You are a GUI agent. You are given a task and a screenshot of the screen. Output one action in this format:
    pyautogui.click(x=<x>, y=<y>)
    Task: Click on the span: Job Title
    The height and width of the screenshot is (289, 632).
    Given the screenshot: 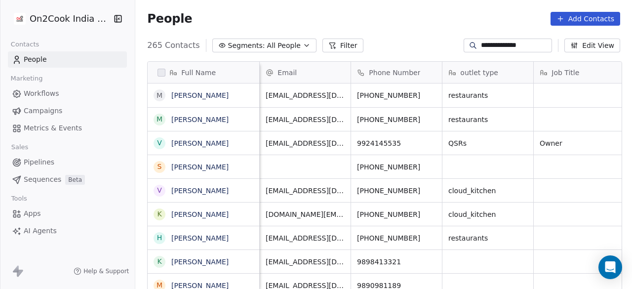 What is the action you would take?
    pyautogui.click(x=565, y=73)
    